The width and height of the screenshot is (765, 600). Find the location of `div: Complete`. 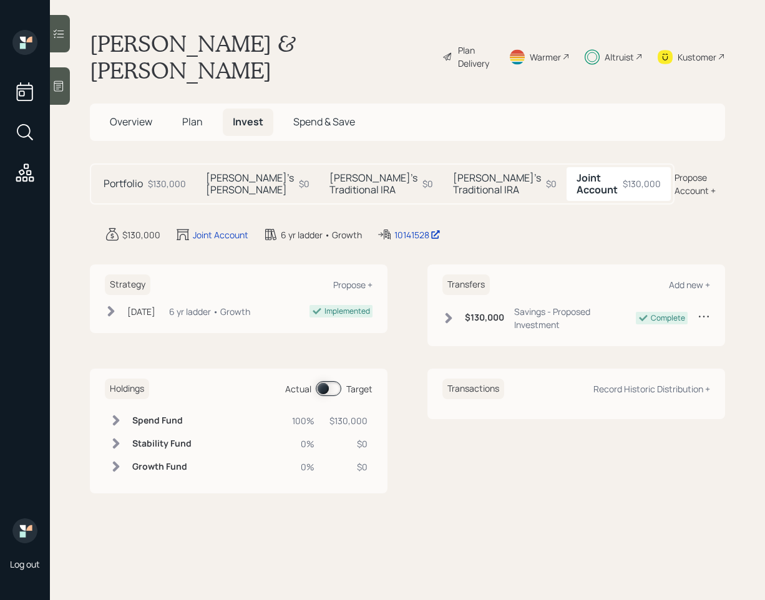

div: Complete is located at coordinates (668, 318).